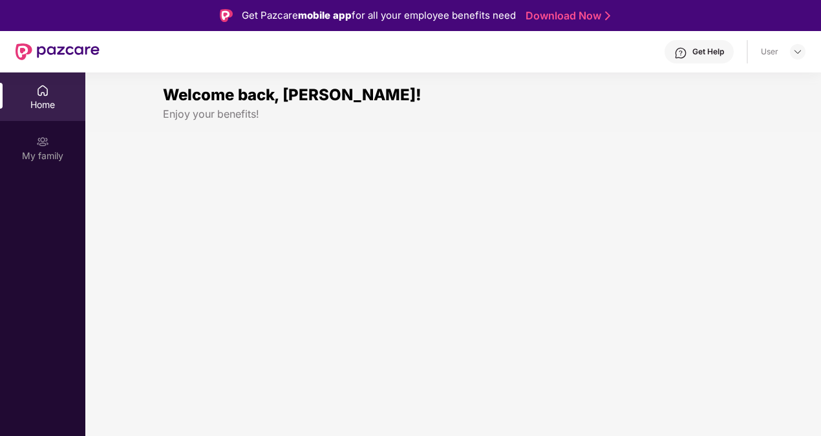  Describe the element at coordinates (608, 16) in the screenshot. I see `img: Stroke` at that location.